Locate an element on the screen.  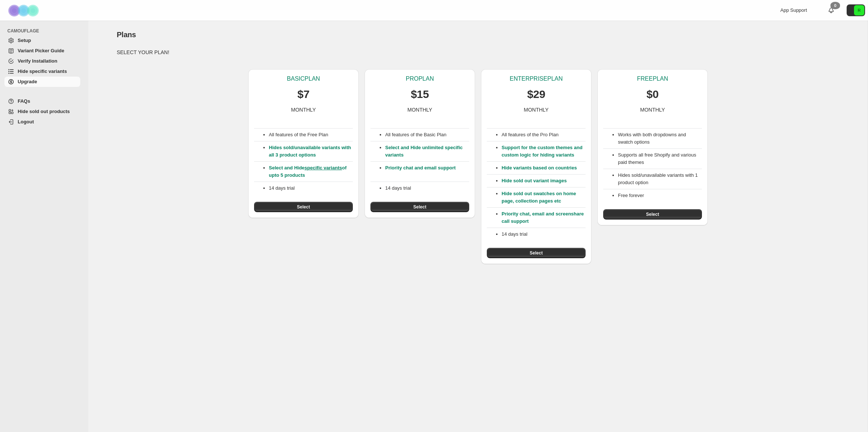
p: $29 is located at coordinates (536, 94).